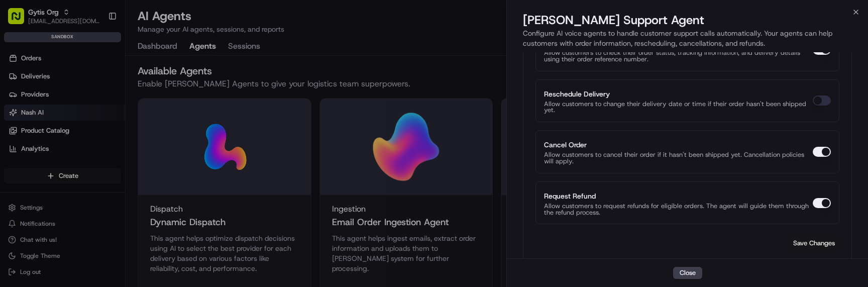  Describe the element at coordinates (100, 101) in the screenshot. I see `div: Start new chat` at that location.